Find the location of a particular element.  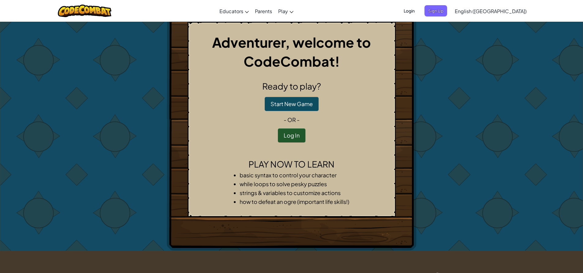

span: Educators is located at coordinates (231, 11).